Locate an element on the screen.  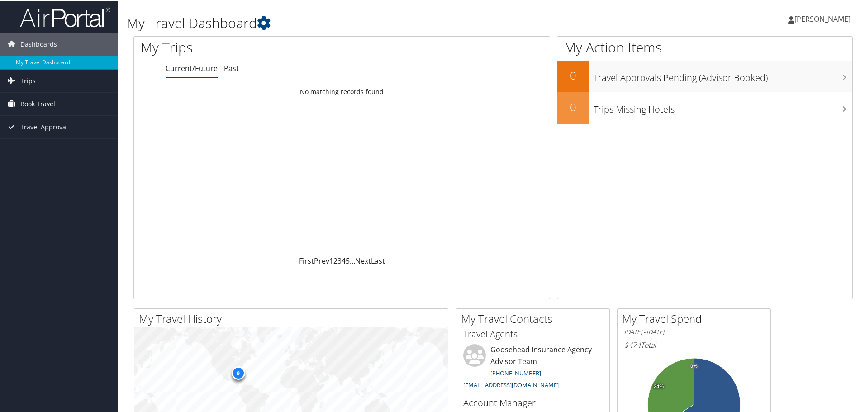
a: Past is located at coordinates (231, 67).